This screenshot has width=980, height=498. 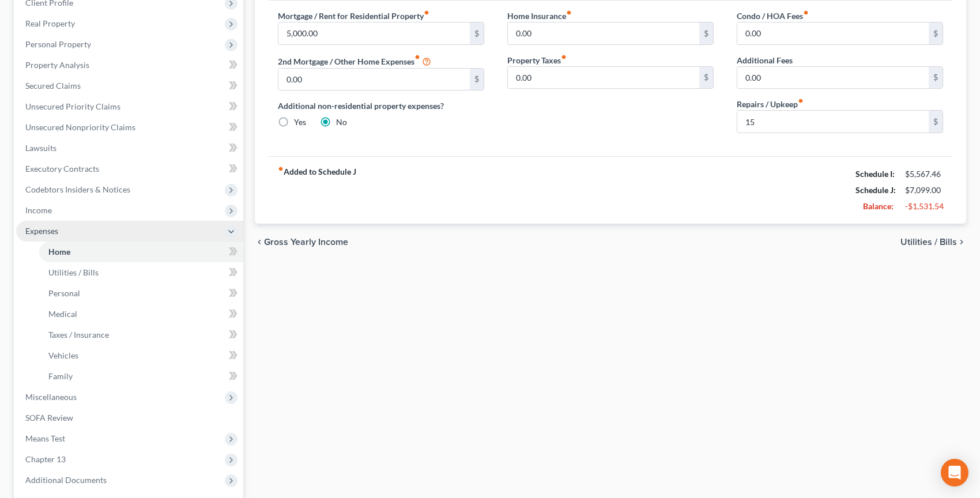 I want to click on label: Property Taxes, so click(x=537, y=60).